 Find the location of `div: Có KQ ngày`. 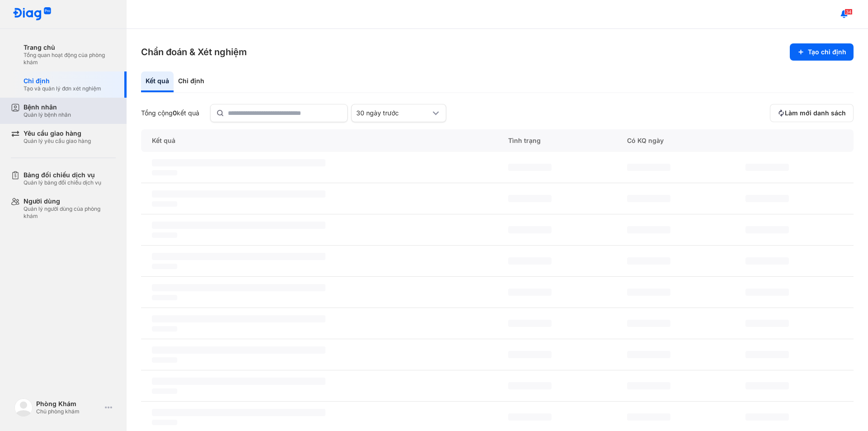

div: Có KQ ngày is located at coordinates (676, 141).